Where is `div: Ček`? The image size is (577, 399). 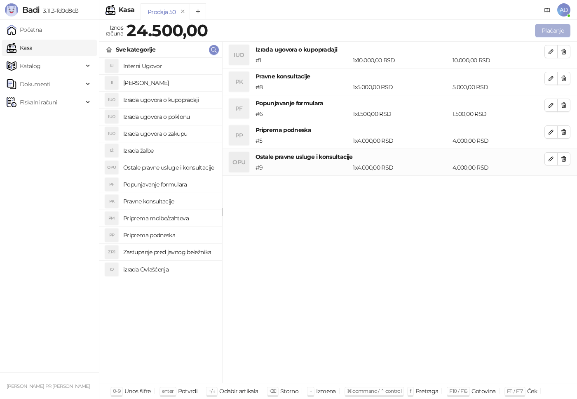
div: Ček is located at coordinates (533, 391).